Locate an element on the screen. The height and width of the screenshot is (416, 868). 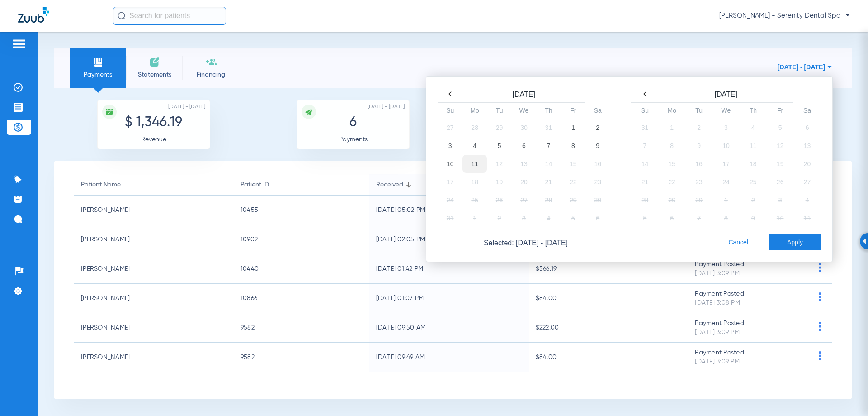
img: payments icon is located at coordinates (98, 62).